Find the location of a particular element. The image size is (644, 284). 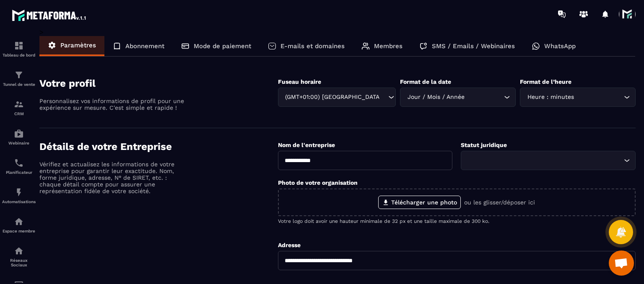

label: Nom de l'entreprise is located at coordinates (306, 145).